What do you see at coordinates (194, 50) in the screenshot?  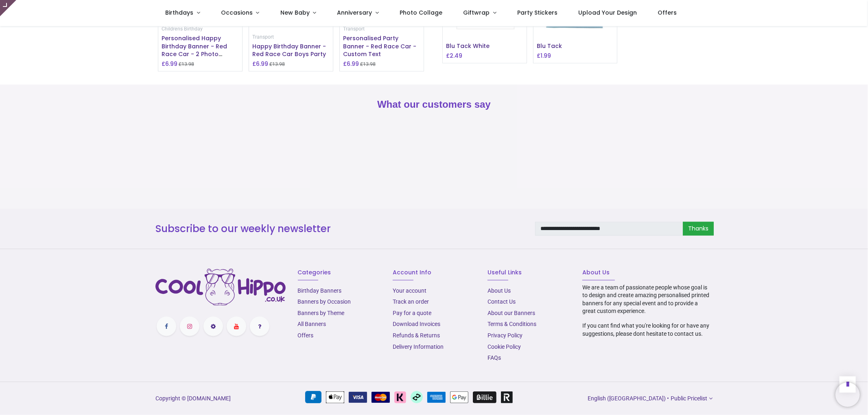 I see `span: Personalised Happy Birthday Banner - Red Race Car - 2 Photo Upload` at bounding box center [194, 50].